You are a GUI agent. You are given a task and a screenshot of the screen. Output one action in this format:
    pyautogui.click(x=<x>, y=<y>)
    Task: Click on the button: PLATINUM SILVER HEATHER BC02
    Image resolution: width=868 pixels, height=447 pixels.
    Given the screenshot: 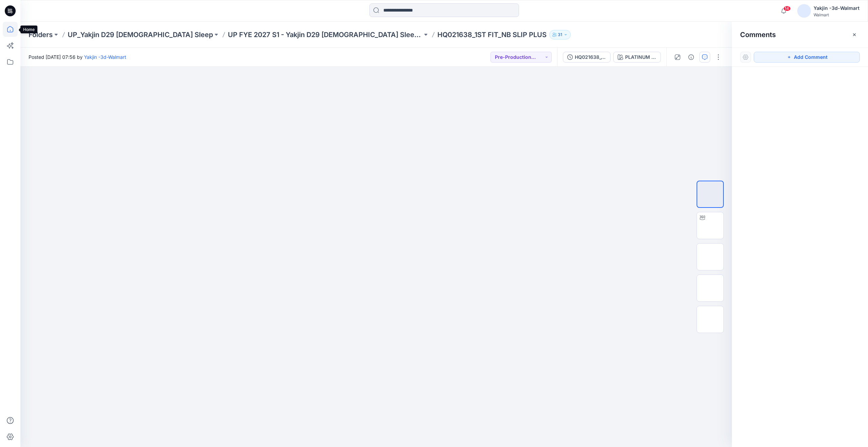 What is the action you would take?
    pyautogui.click(x=637, y=57)
    